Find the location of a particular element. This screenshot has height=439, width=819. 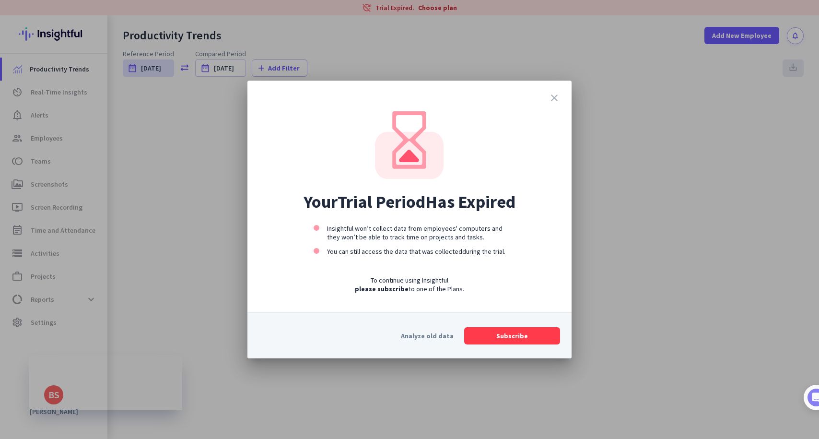

p: Analyze old data is located at coordinates (427, 336).